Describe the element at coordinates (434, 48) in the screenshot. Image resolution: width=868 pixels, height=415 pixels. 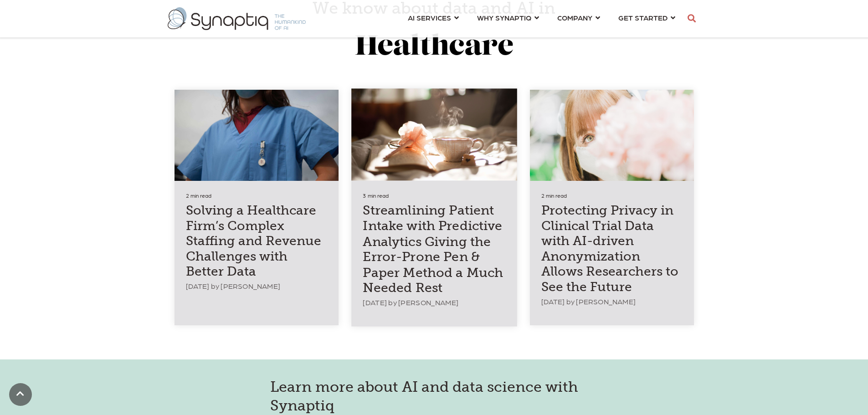
I see `h2: Healthcare` at that location.